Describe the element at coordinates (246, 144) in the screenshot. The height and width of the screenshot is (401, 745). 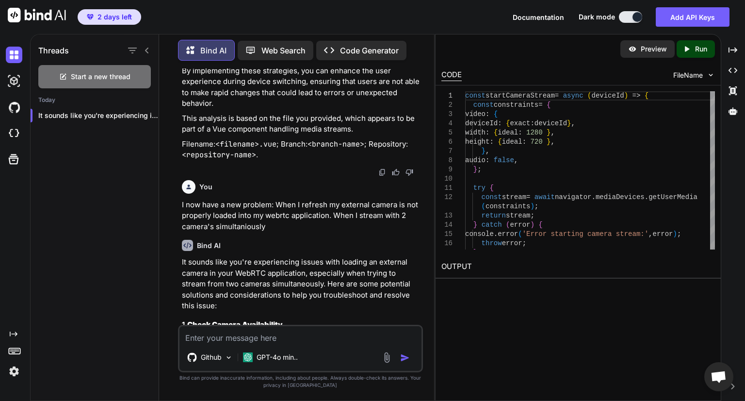
I see `code: <filename>.vue` at that location.